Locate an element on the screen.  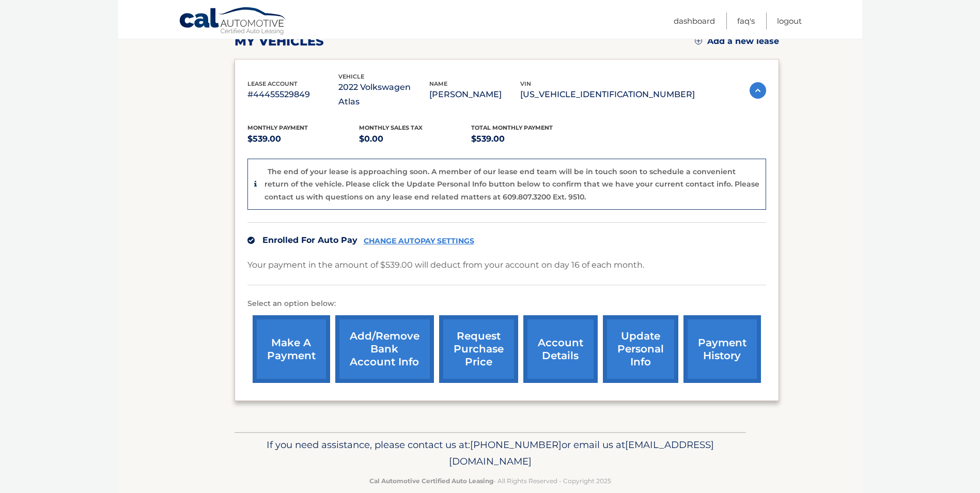
img: accordion-active.svg is located at coordinates (758, 91).